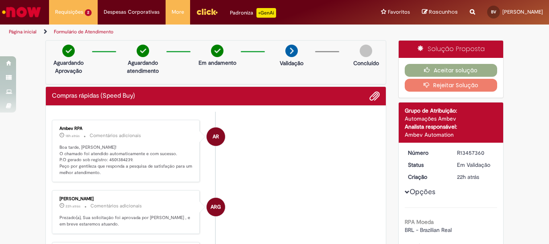  I want to click on time: 28/08/2025 15:37:23, so click(72, 136).